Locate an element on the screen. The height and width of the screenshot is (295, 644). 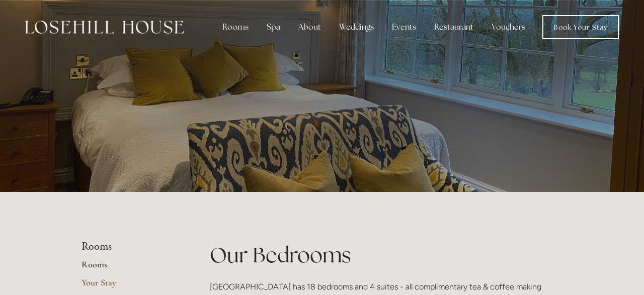
div: Spa is located at coordinates (273, 27).